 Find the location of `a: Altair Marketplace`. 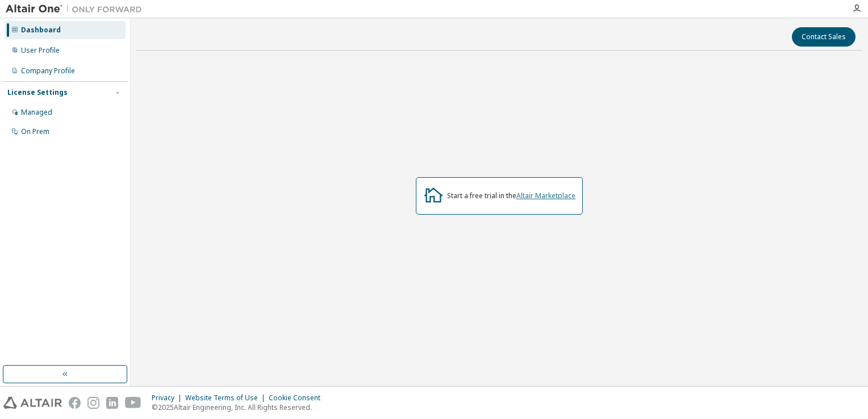

a: Altair Marketplace is located at coordinates (546, 196).